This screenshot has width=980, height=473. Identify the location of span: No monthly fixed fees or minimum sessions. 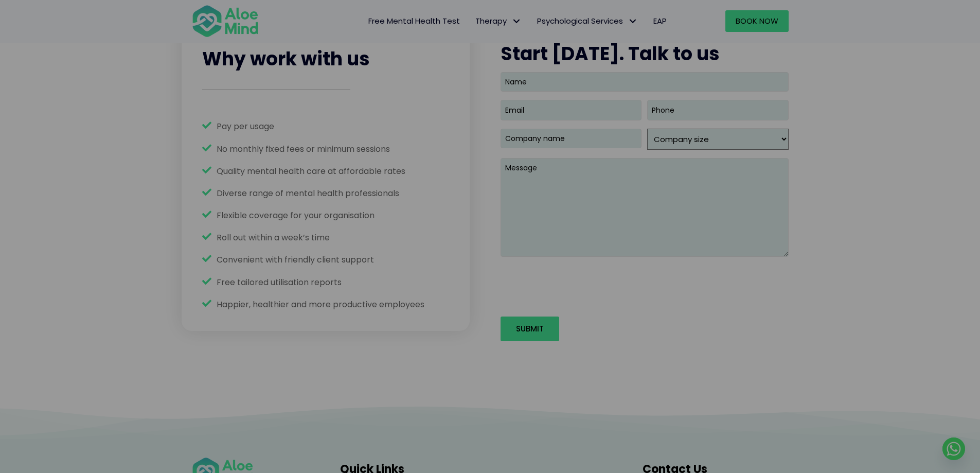
(303, 148).